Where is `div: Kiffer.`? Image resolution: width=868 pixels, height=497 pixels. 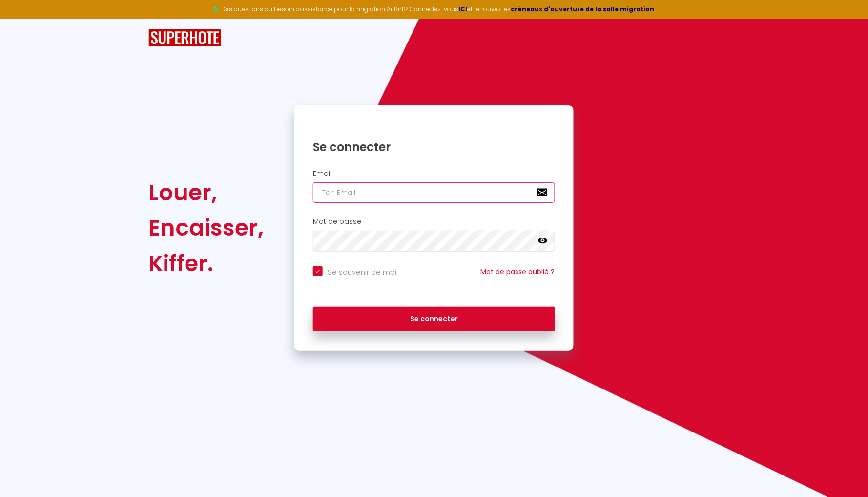
div: Kiffer. is located at coordinates (206, 264).